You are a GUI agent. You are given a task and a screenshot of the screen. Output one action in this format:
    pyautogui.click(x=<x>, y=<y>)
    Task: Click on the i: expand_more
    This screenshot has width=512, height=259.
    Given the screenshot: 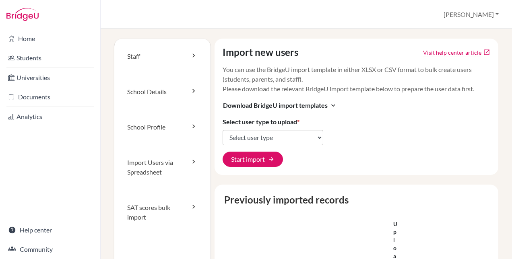 What is the action you would take?
    pyautogui.click(x=333, y=105)
    